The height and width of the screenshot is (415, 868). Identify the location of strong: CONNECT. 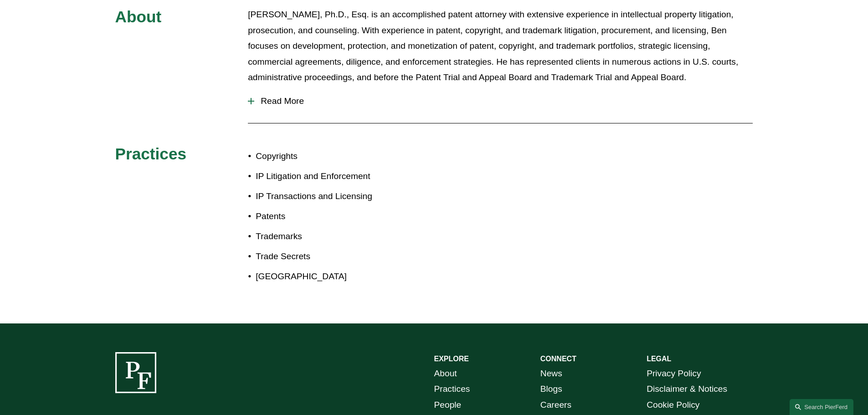
(558, 359).